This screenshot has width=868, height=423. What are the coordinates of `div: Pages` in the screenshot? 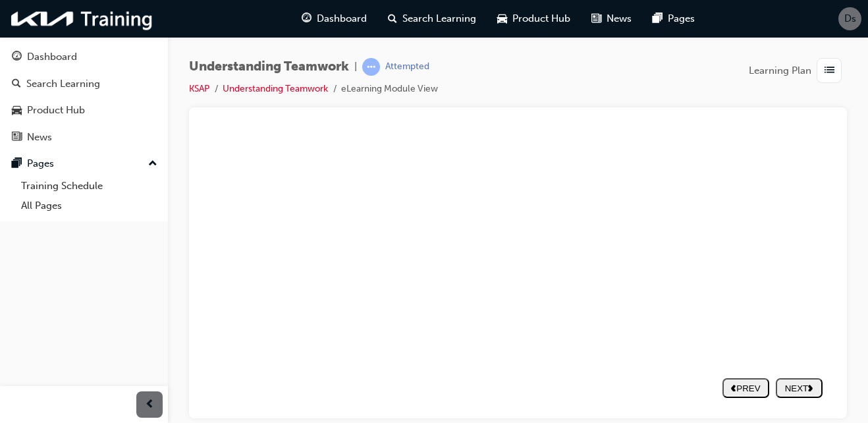 It's located at (40, 164).